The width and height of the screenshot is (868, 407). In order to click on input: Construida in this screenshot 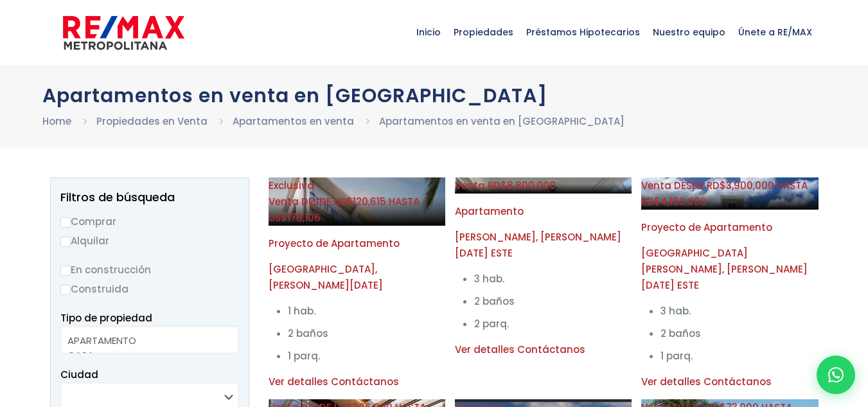, I will do `click(66, 290)`.